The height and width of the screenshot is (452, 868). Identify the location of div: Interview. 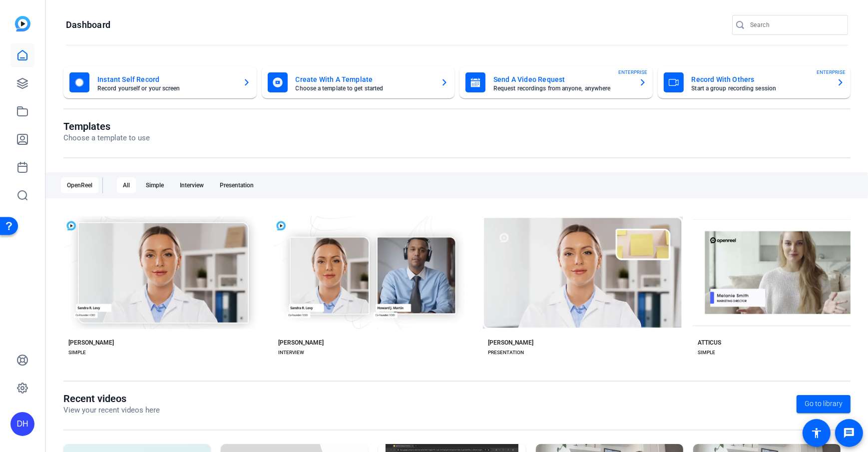
(192, 185).